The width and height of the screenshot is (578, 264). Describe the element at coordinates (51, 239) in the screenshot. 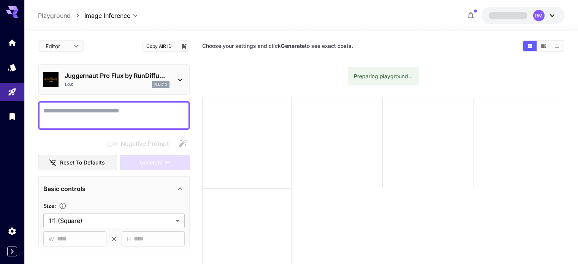

I see `span: W` at that location.